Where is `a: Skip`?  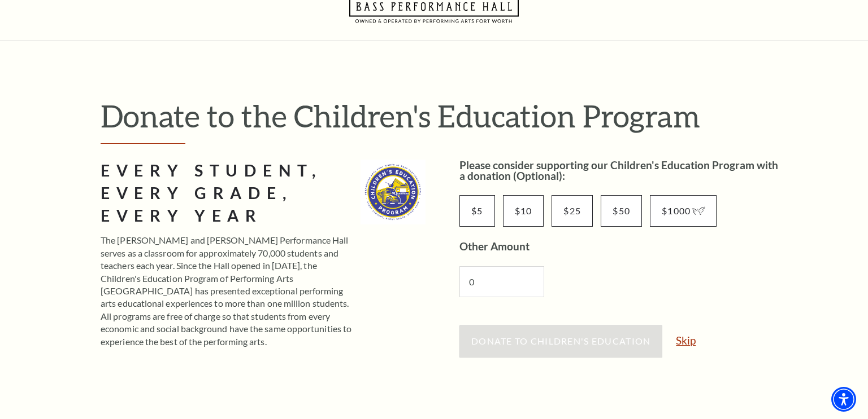 a: Skip is located at coordinates (685, 340).